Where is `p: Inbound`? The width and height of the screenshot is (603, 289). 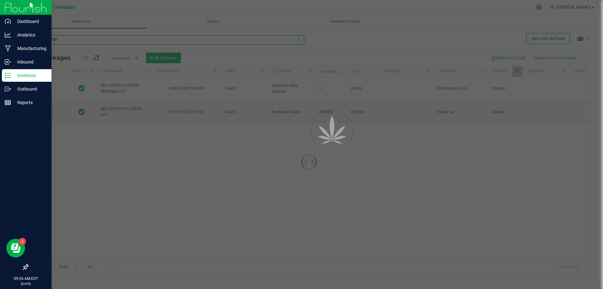 p: Inbound is located at coordinates (30, 62).